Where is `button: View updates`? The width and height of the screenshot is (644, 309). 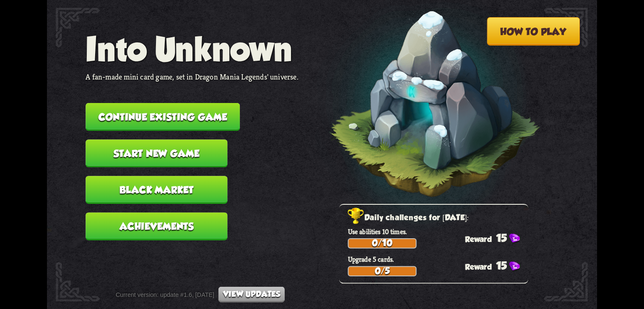 button: View updates is located at coordinates (251, 295).